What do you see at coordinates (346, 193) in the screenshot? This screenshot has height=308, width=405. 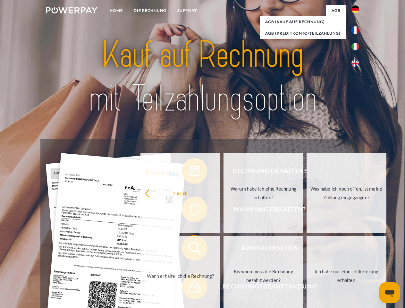 I see `div: Was habe ich noch offen, ist meine Zahlung eingegangen?` at bounding box center [346, 193].